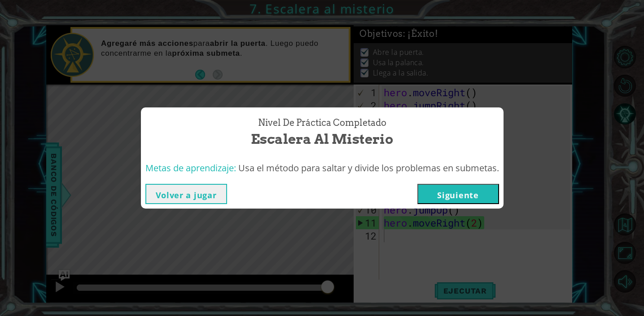  Describe the element at coordinates (458, 194) in the screenshot. I see `button: Siguiente` at that location.